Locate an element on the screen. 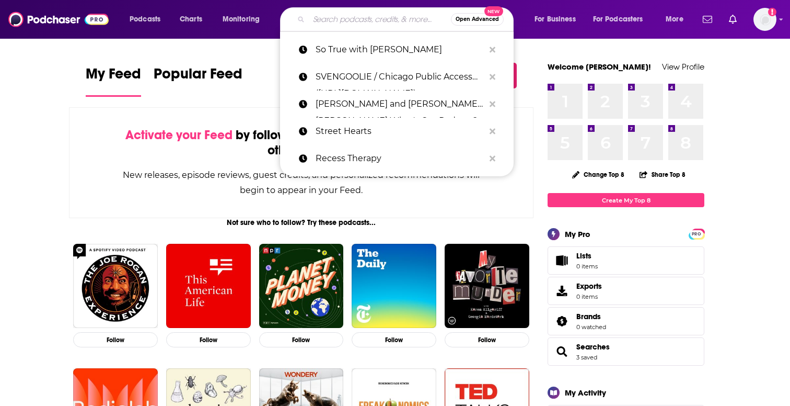 This screenshot has width=790, height=406. input: Search podcasts, credits, & more... is located at coordinates (380, 19).